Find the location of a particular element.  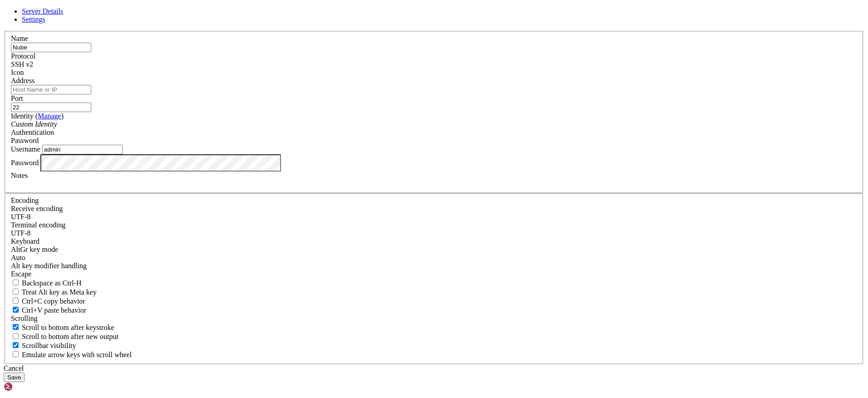

span: Ctrl+V paste behavior is located at coordinates (54, 310).